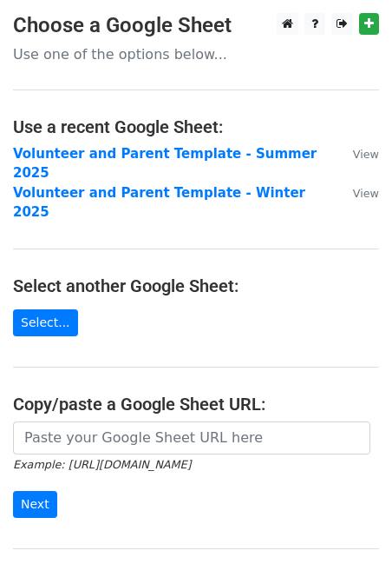  What do you see at coordinates (196, 404) in the screenshot?
I see `h4: Copy/paste a Google Sheet URL:` at bounding box center [196, 404].